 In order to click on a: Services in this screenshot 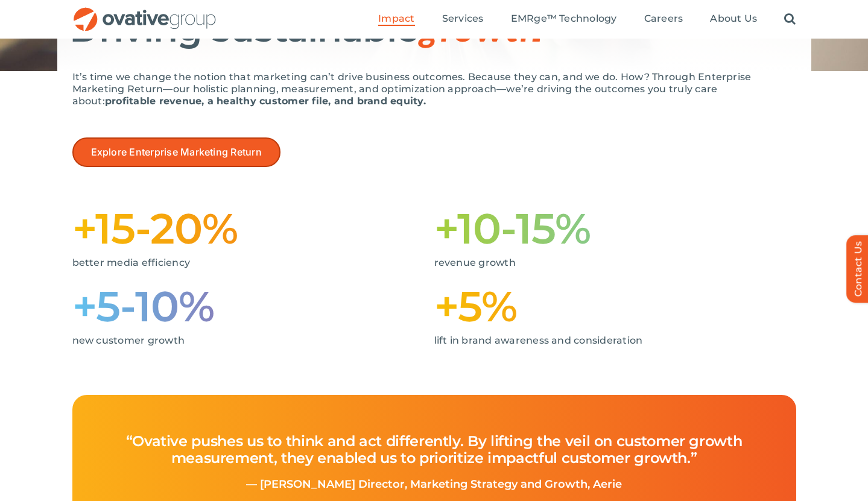, I will do `click(463, 20)`.